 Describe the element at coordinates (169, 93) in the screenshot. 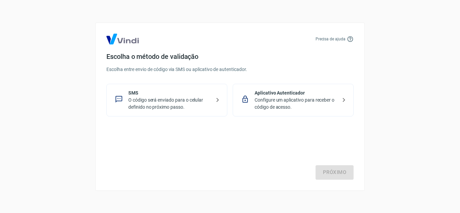

I see `p: SMS` at that location.